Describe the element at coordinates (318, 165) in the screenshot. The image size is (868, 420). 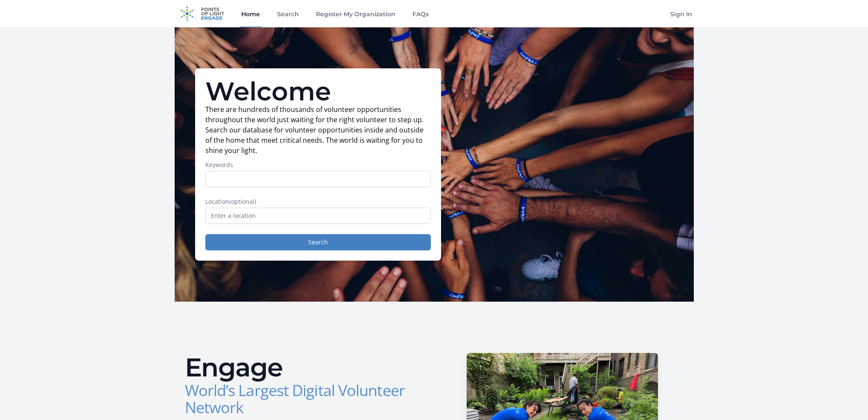
I see `label: Keywords` at that location.